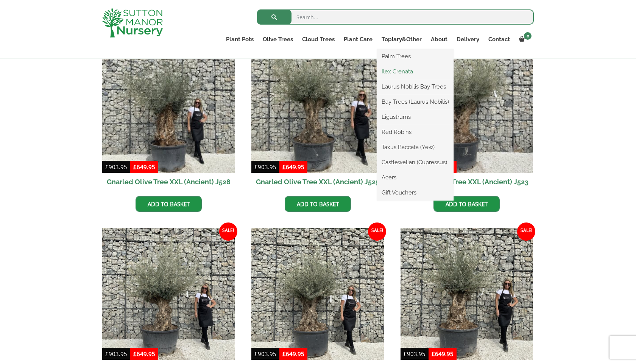 The width and height of the screenshot is (636, 364). What do you see at coordinates (318, 294) in the screenshot?
I see `img: Gnarled Olive Tree XXL (Ancient) J521` at bounding box center [318, 294].